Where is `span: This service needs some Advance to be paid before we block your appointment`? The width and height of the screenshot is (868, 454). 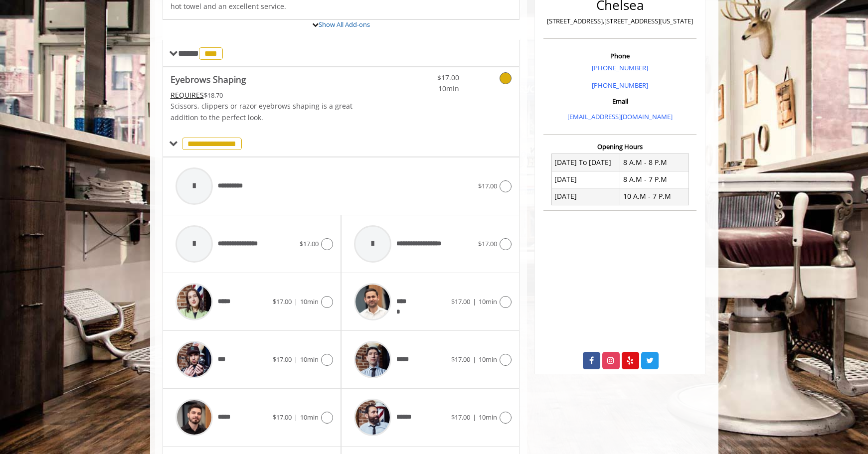 span: This service needs some Advance to be paid before we block your appointment is located at coordinates (187, 95).